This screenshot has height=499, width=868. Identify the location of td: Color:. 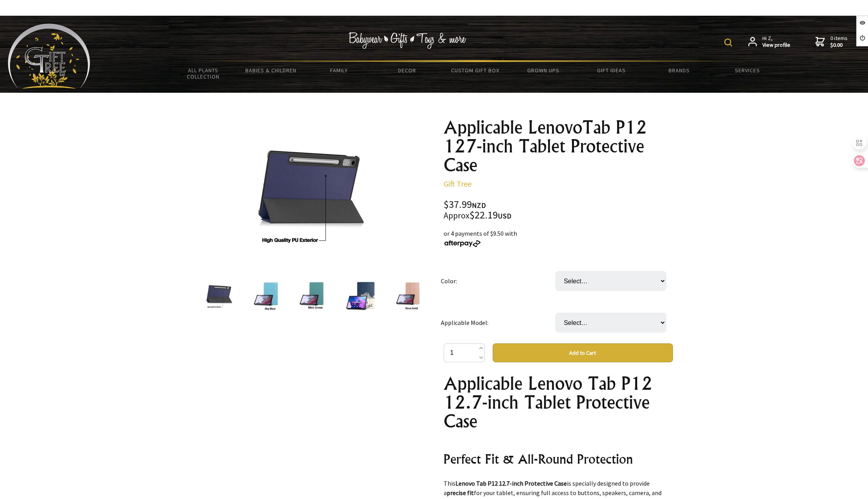
(498, 281).